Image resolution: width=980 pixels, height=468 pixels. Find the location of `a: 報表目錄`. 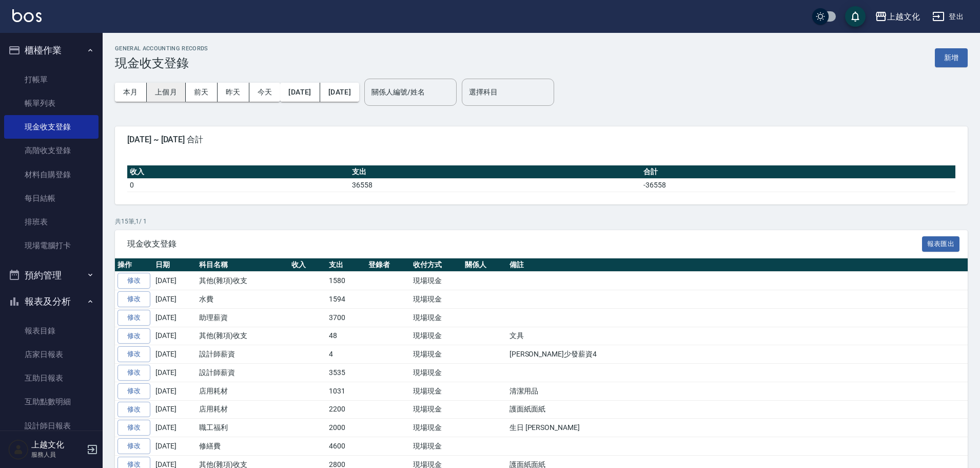

a: 報表目錄 is located at coordinates (51, 330).